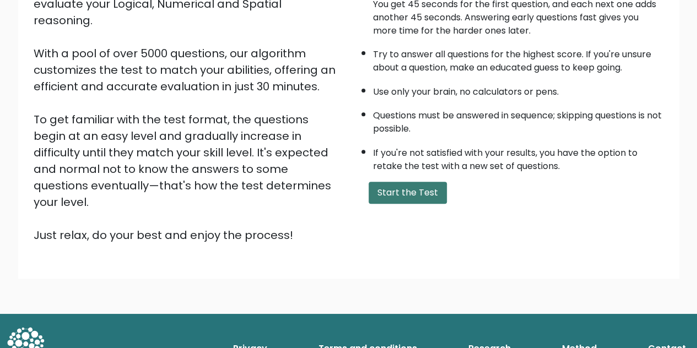 This screenshot has width=697, height=348. What do you see at coordinates (518, 157) in the screenshot?
I see `li: If you're not satisfied with your results, you have the option to retake the test with a new set ...` at bounding box center [518, 157].